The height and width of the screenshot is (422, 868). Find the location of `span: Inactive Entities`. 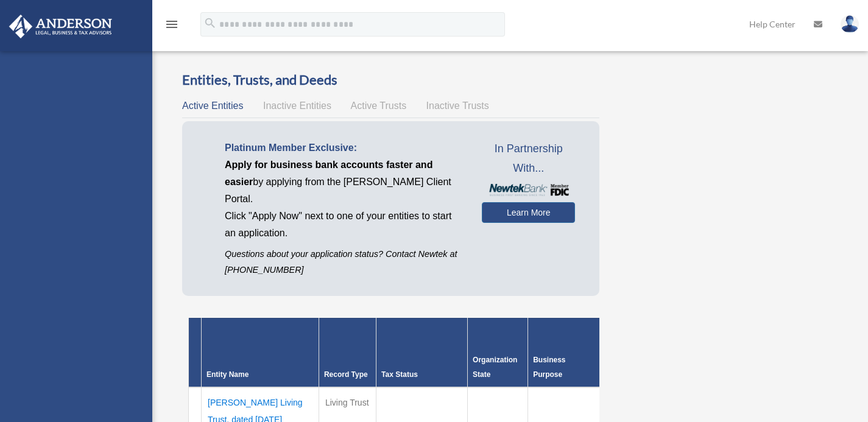

span: Inactive Entities is located at coordinates (297, 106).